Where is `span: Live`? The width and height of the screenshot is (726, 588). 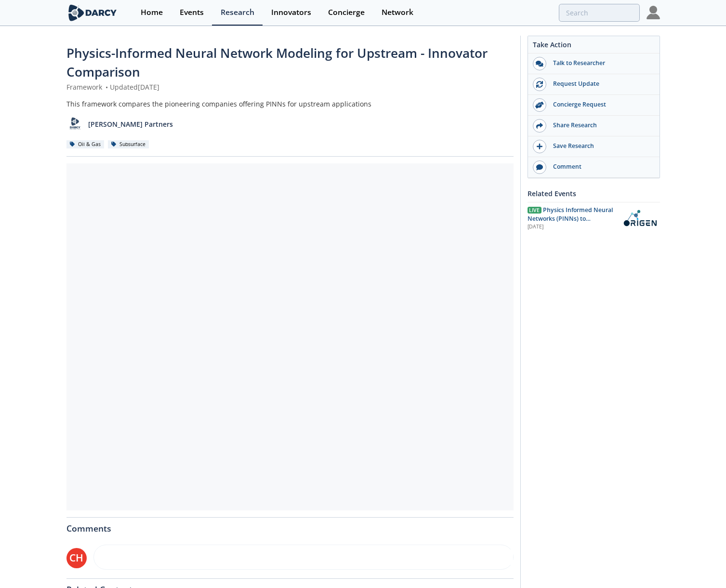 span: Live is located at coordinates (534, 210).